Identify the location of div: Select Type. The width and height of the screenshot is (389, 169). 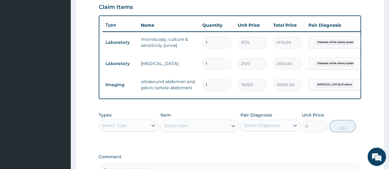
(114, 126).